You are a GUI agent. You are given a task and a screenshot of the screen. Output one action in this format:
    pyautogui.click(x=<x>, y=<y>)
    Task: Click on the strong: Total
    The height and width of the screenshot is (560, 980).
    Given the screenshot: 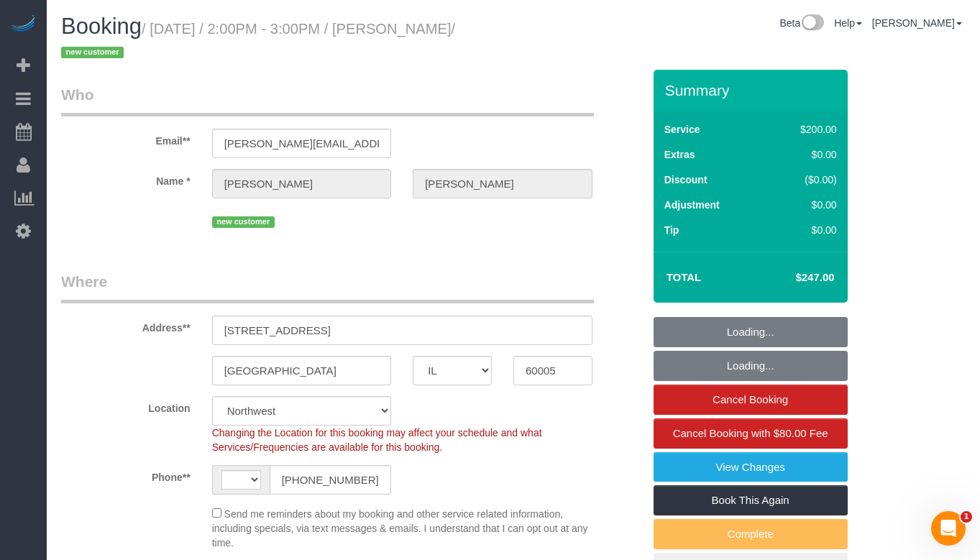 What is the action you would take?
    pyautogui.click(x=684, y=277)
    